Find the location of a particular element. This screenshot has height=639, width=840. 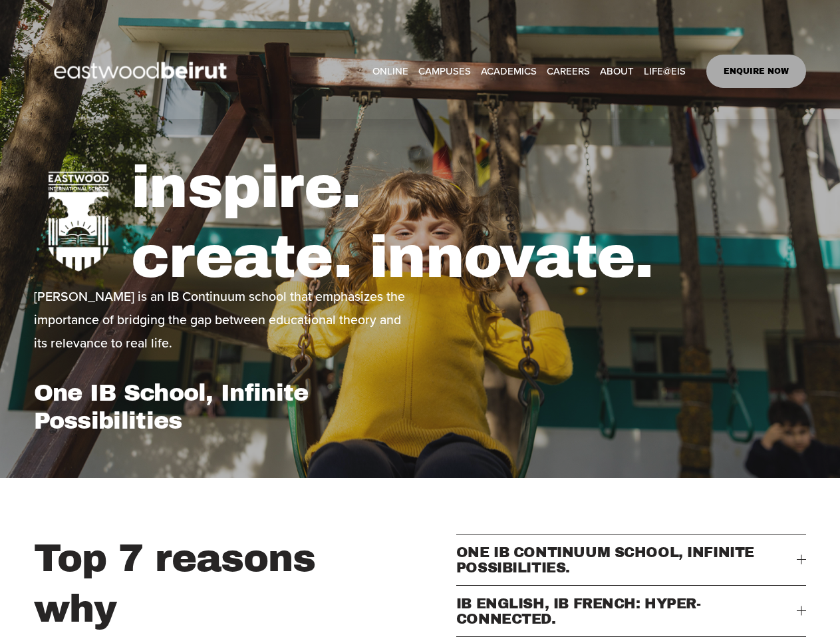

button: IB ENGLISH, IB FRENCH: HYPER-CONNECTED. is located at coordinates (631, 611).